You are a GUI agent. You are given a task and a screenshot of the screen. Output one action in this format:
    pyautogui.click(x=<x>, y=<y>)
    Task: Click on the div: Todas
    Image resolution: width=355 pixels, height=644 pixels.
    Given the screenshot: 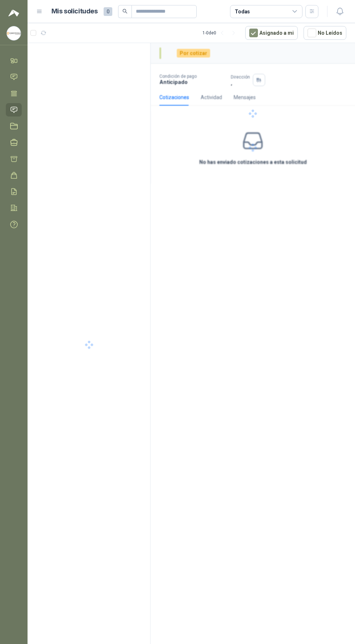 What is the action you would take?
    pyautogui.click(x=243, y=12)
    